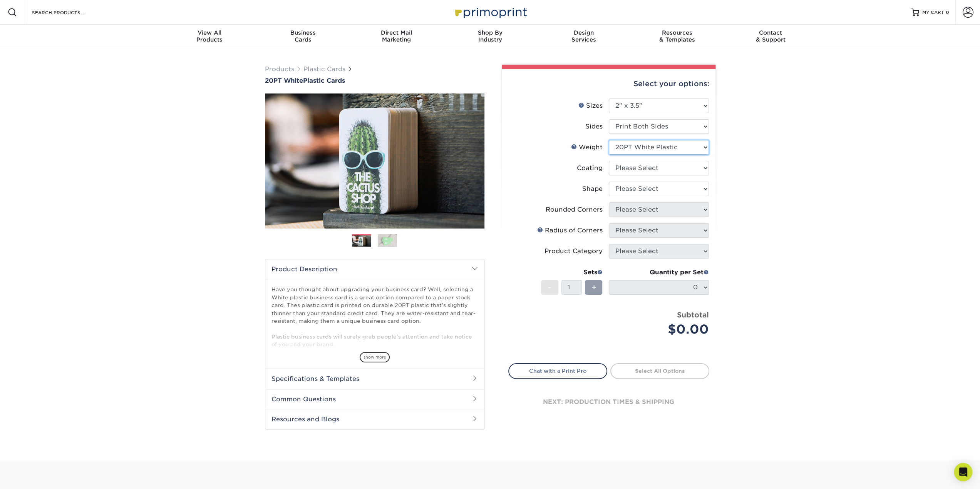 Image resolution: width=980 pixels, height=489 pixels. What do you see at coordinates (593, 127) in the screenshot?
I see `div: Sides` at bounding box center [593, 127].